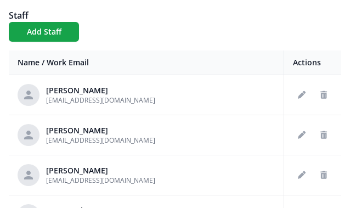 The height and width of the screenshot is (208, 350). I want to click on th: Actions, so click(313, 63).